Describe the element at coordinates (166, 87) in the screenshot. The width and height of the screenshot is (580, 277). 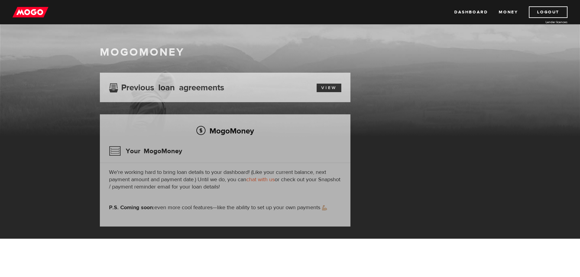
I see `h3: Previous loan agreements` at that location.